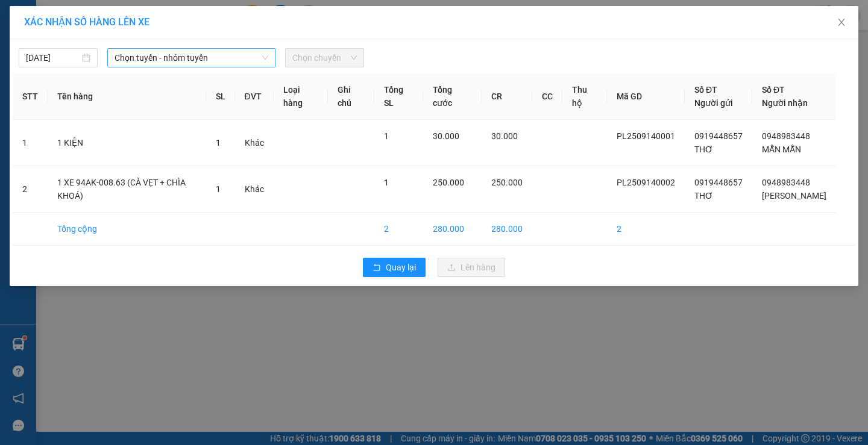 The width and height of the screenshot is (868, 445). What do you see at coordinates (401, 268) in the screenshot?
I see `span: Quay lại` at bounding box center [401, 268].